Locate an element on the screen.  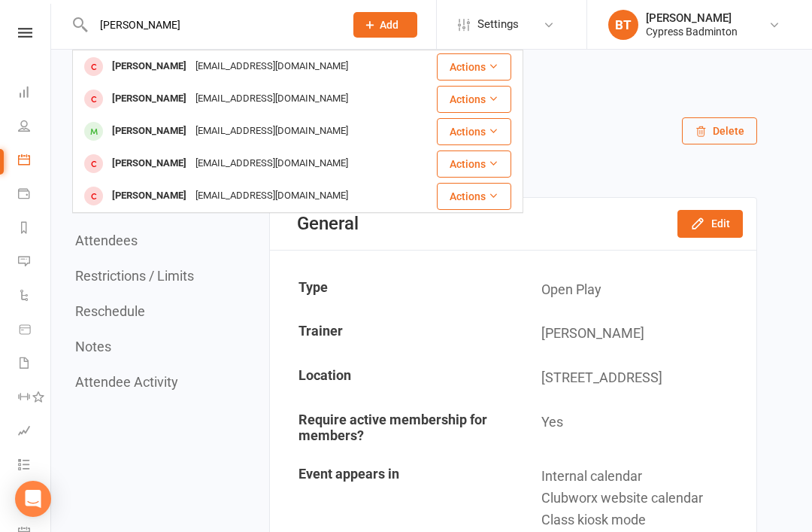
div: Open Intercom Messenger is located at coordinates (33, 499).